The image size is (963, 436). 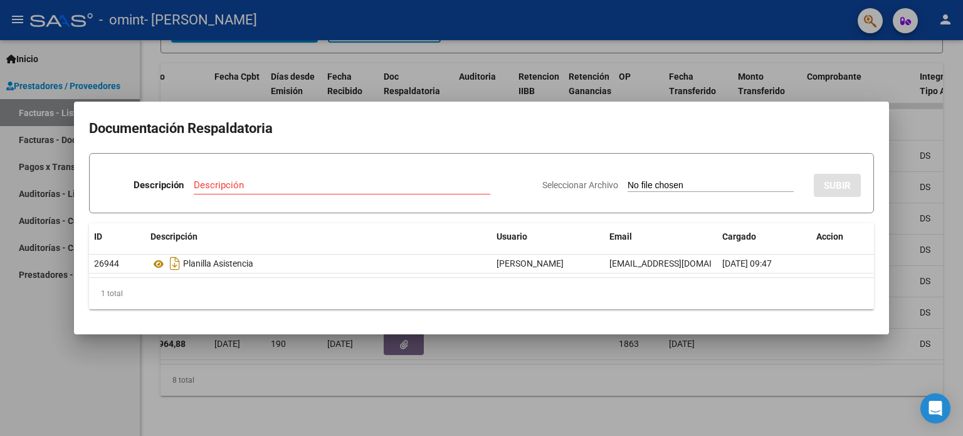 What do you see at coordinates (837, 185) in the screenshot?
I see `button: SUBIR` at bounding box center [837, 185].